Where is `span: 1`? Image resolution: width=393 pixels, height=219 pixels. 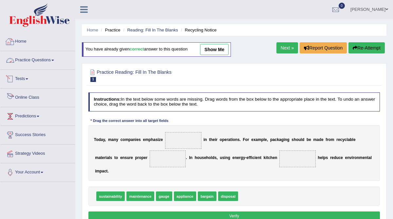 span: 1 is located at coordinates (93, 79).